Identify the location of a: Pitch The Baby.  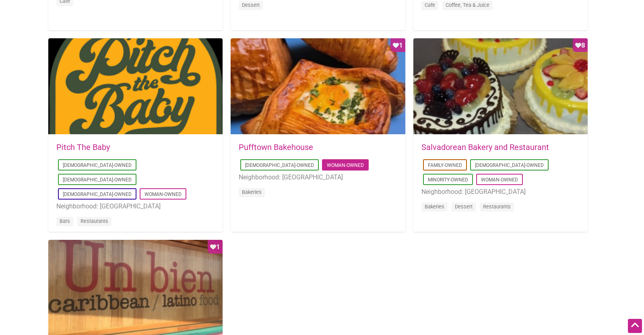
(83, 147).